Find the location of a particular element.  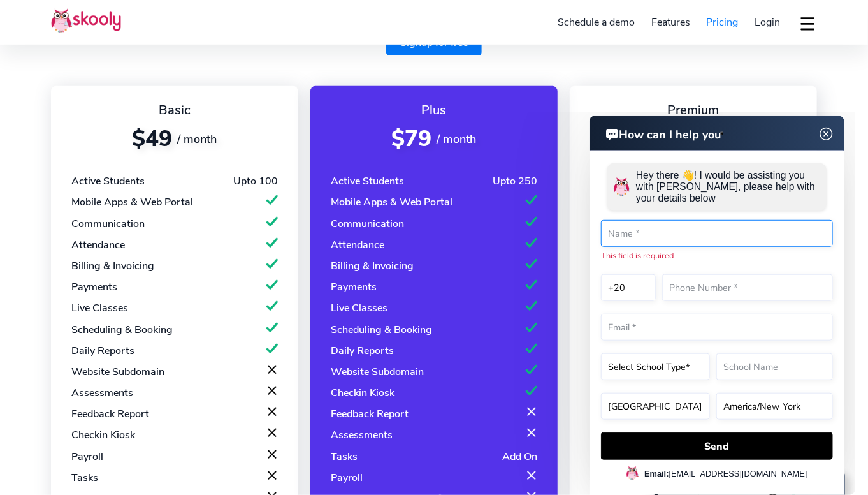

span: $79 is located at coordinates (412, 138).